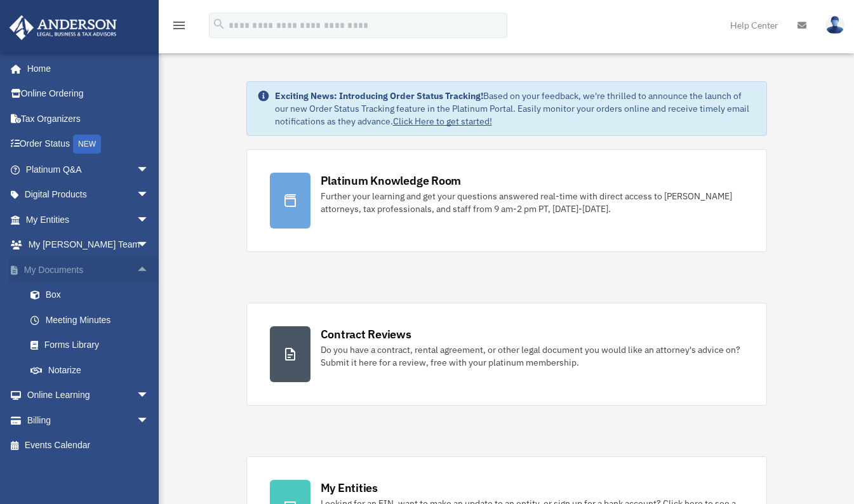 Image resolution: width=854 pixels, height=504 pixels. Describe the element at coordinates (89, 144) in the screenshot. I see `a: Order StatusNEW` at that location.